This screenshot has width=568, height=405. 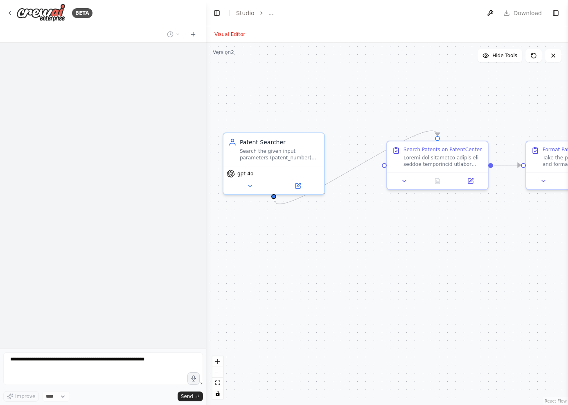 I want to click on span: gpt-4o, so click(x=245, y=174).